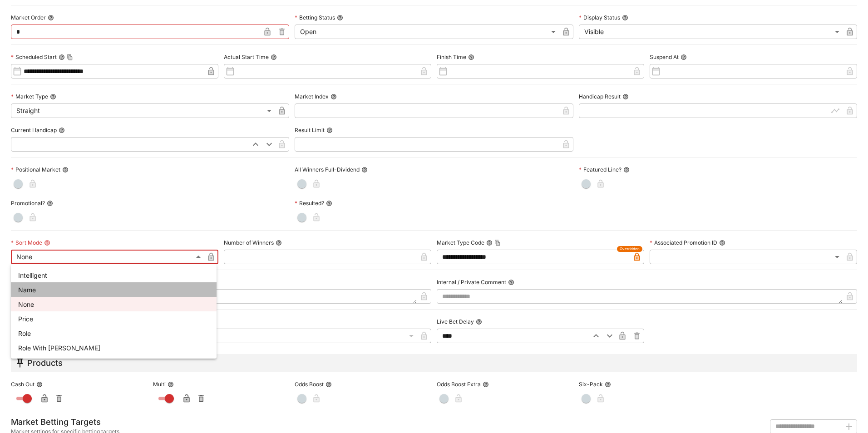  I want to click on li: None, so click(114, 304).